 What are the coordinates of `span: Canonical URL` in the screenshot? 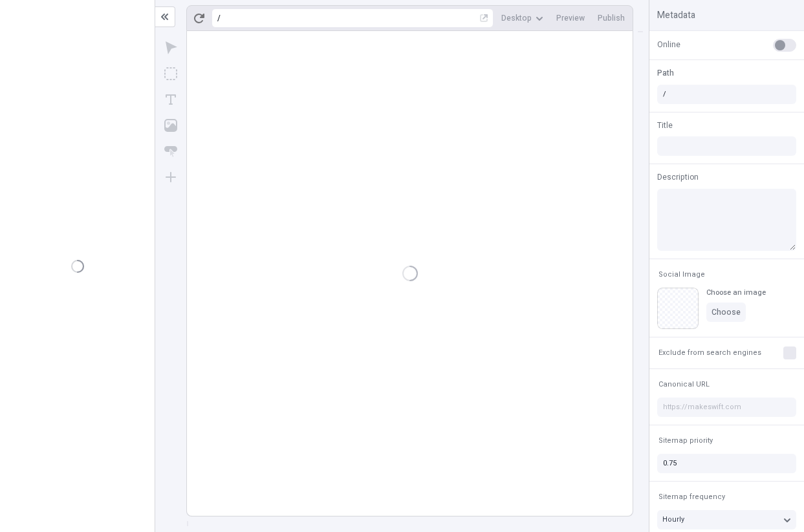 It's located at (684, 384).